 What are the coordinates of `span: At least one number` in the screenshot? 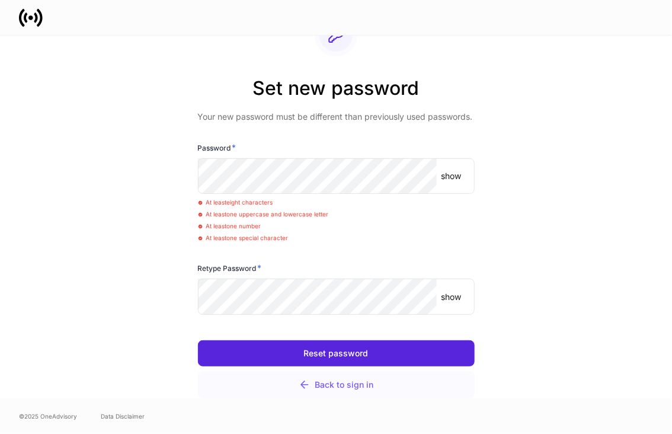 It's located at (229, 226).